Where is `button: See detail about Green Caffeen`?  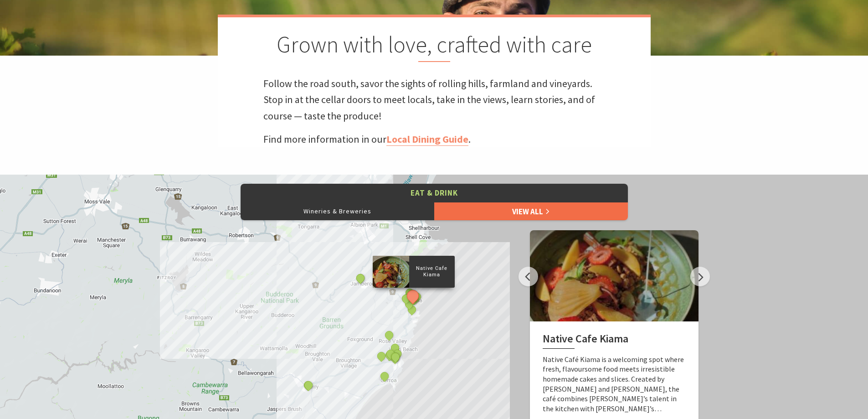 button: See detail about Green Caffeen is located at coordinates (406, 299).